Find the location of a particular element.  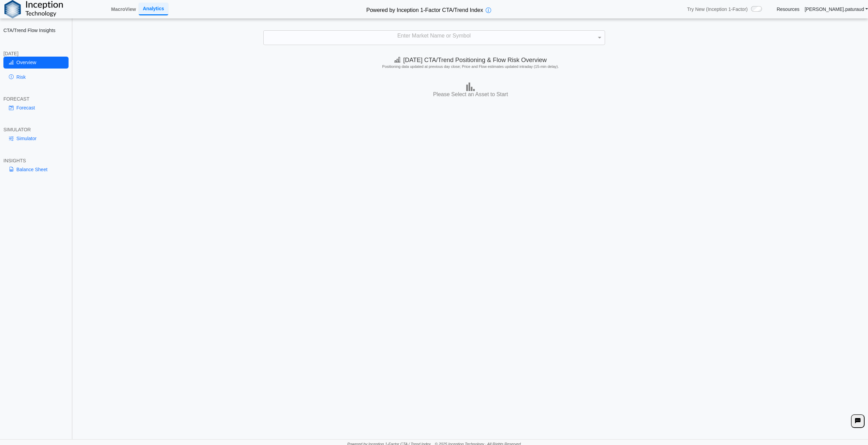

h3: Please Select an Asset to Start is located at coordinates (470, 95).